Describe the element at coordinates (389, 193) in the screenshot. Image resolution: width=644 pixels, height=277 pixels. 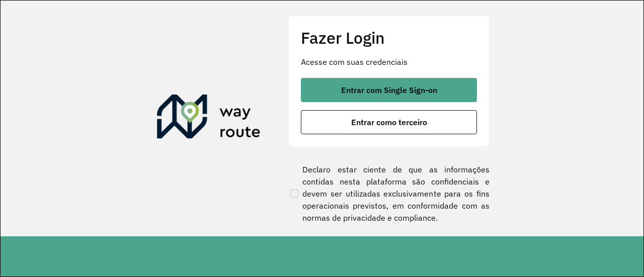
I see `label: Declaro estar ciente de que as informações contidas nesta plataforma são confidenciais e devem se...` at that location.